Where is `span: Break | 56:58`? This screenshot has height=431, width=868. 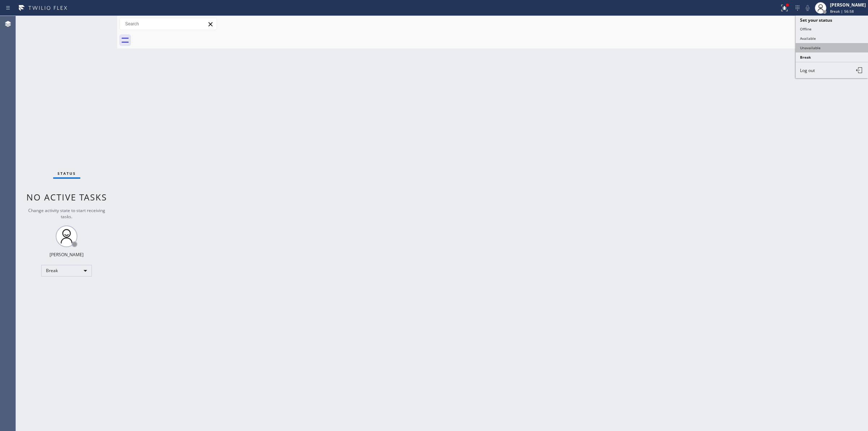
span: Break | 56:58 is located at coordinates (842, 11).